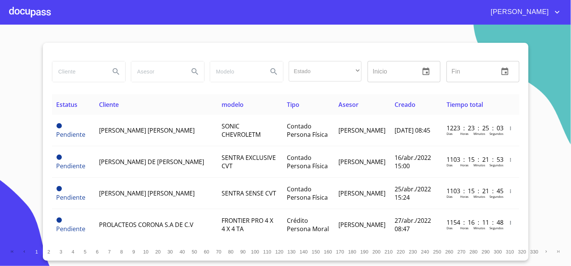 The width and height of the screenshot is (571, 266). What do you see at coordinates (461, 252) in the screenshot?
I see `span: 270` at bounding box center [461, 252].